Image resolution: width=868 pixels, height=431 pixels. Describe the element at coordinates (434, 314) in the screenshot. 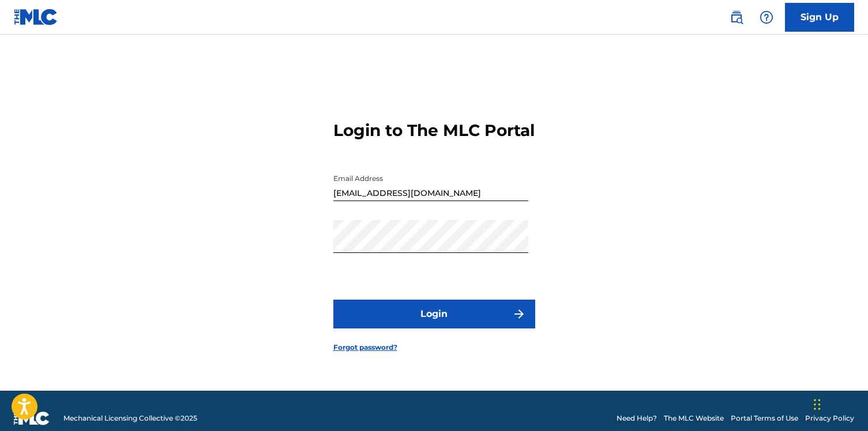

I see `button: Login` at that location.